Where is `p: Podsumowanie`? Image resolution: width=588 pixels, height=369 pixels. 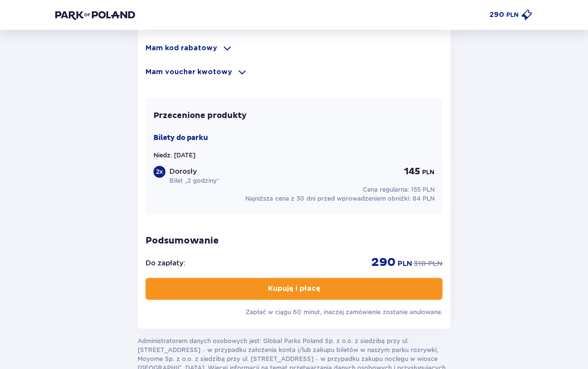
p: Podsumowanie is located at coordinates (294, 241).